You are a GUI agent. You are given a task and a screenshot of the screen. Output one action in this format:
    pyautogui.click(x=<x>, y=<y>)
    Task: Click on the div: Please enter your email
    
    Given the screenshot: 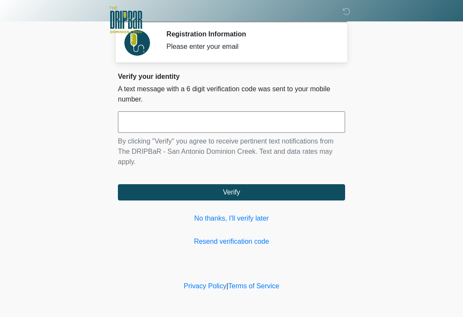 What is the action you would take?
    pyautogui.click(x=249, y=47)
    